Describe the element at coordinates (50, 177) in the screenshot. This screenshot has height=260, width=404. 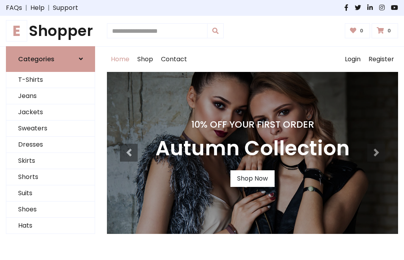
I see `a: Shorts` at that location.